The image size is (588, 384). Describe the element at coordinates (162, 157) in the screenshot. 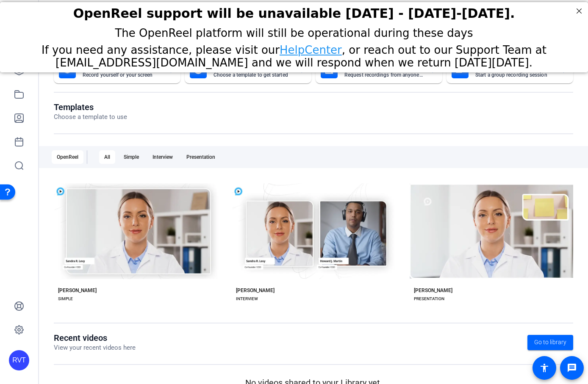

I see `div: Interview` at that location.